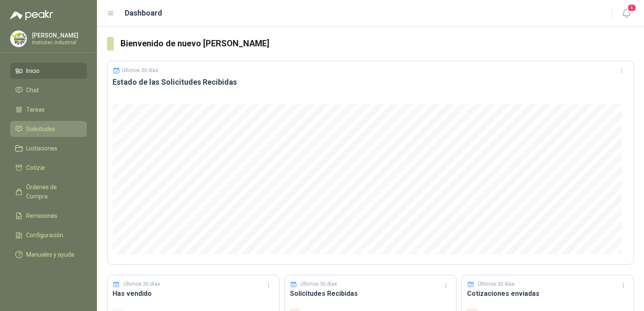 This screenshot has width=644, height=311. I want to click on span: Licitaciones, so click(42, 148).